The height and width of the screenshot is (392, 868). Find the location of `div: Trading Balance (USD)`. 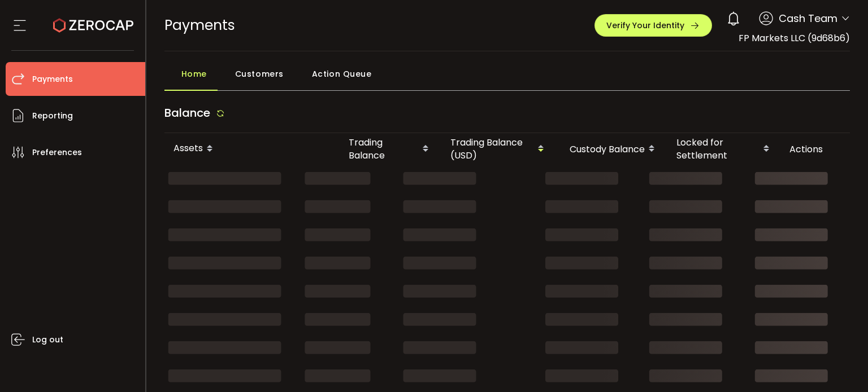

div: Trading Balance (USD) is located at coordinates (498, 149).